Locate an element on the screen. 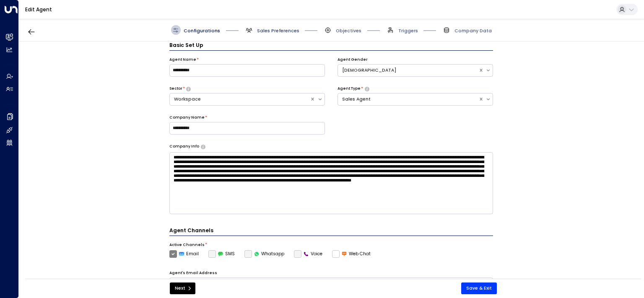  label: Agent Gender is located at coordinates (353, 60).